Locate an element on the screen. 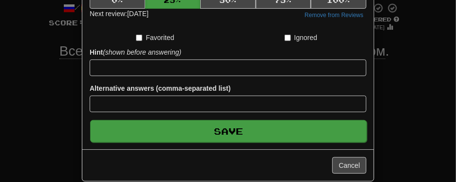 Image resolution: width=456 pixels, height=182 pixels. em: (shown before answering) is located at coordinates (142, 52).